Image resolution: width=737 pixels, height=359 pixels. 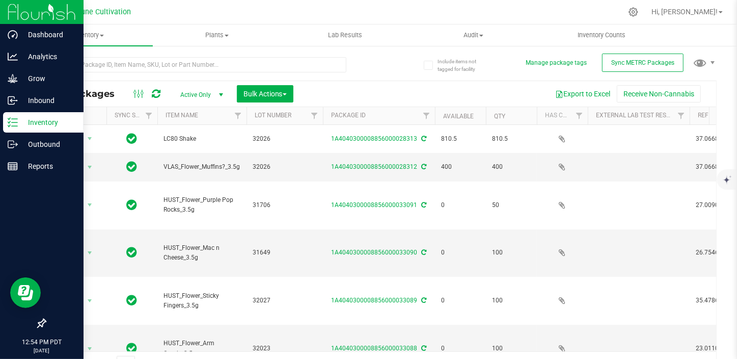 What do you see at coordinates (48, 57) in the screenshot?
I see `p: Analytics` at bounding box center [48, 57].